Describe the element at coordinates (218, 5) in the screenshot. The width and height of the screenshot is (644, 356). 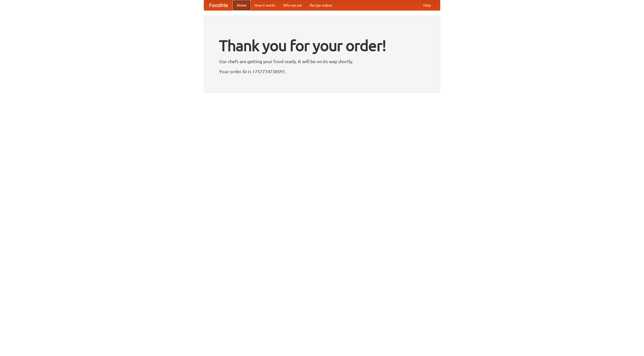
I see `a: FoodMe` at that location.